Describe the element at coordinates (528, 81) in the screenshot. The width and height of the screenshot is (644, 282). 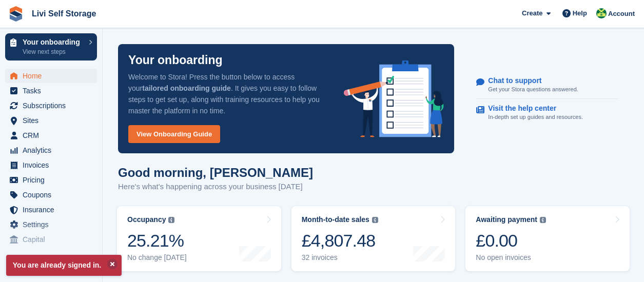
I see `p: Chat to support` at that location.